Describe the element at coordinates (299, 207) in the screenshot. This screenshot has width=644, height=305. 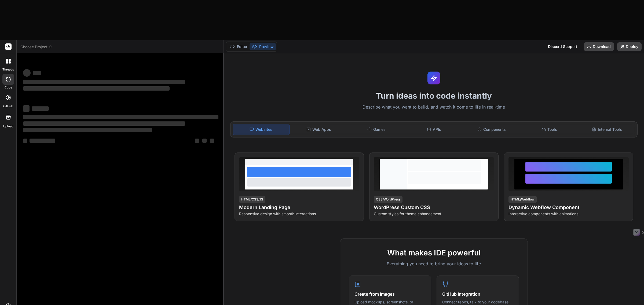
I see `h4: Modern Landing Page` at that location.